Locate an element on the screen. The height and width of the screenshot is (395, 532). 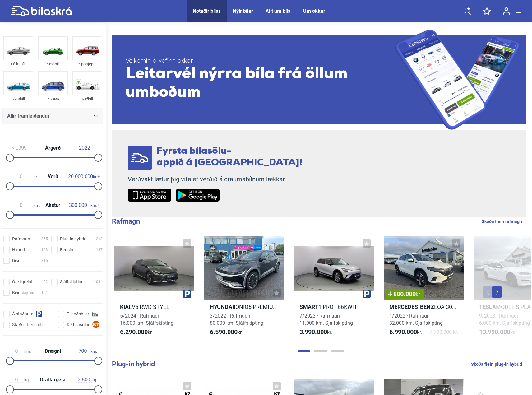
a: 800.000kr.Mercedes-BenzEQA 300 4MATIC PROGRESSIVE1/2022 · Rafmagn32.000 km. Sjálfskipting6.990.00... is located at coordinates (424, 289).